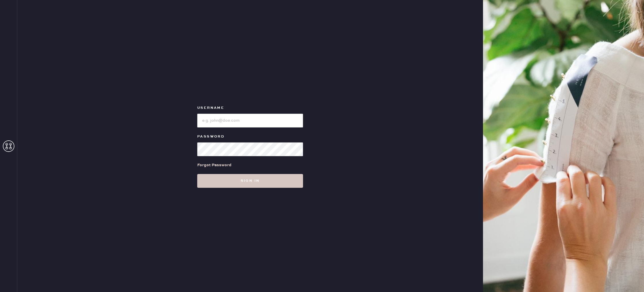 The image size is (644, 292). I want to click on label: Username, so click(250, 108).